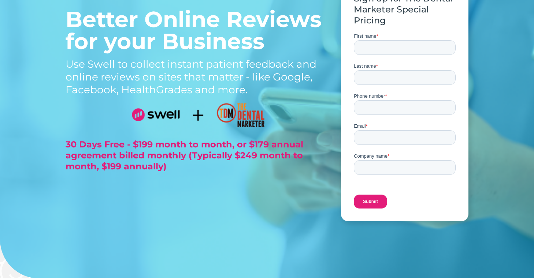  What do you see at coordinates (371, 156) in the screenshot?
I see `span: Company name` at bounding box center [371, 156].